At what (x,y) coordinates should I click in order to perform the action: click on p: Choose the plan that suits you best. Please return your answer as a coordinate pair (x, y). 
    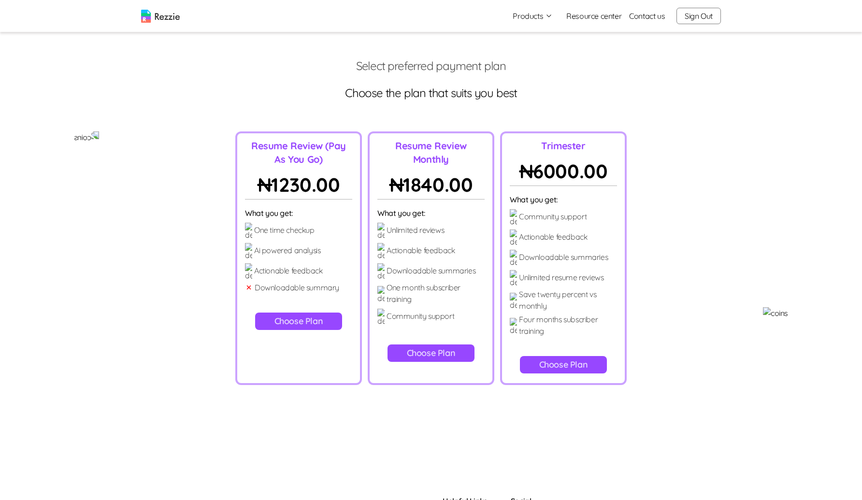
    Looking at the image, I should click on (431, 93).